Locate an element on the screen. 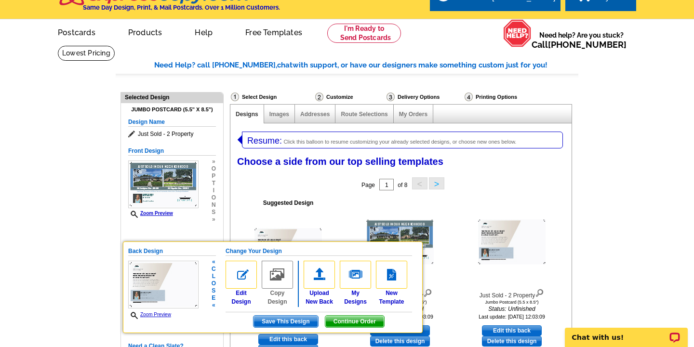  span: Continue Order is located at coordinates (355, 322).